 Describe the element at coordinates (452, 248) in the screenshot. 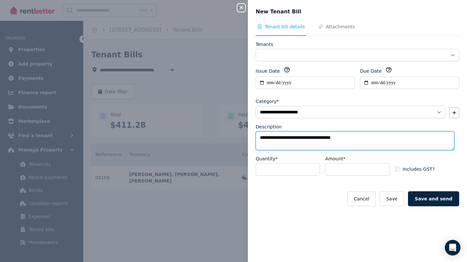

I see `div: Open Intercom Messenger` at that location.